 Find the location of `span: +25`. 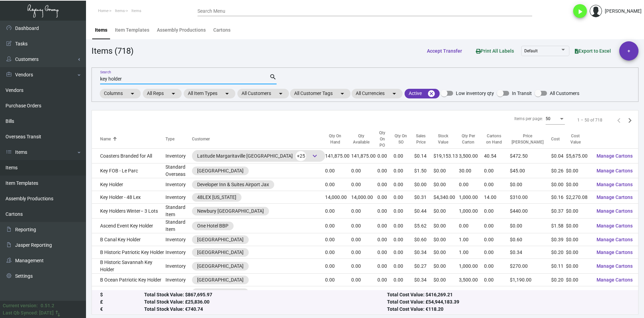

span: +25 is located at coordinates (301, 156).